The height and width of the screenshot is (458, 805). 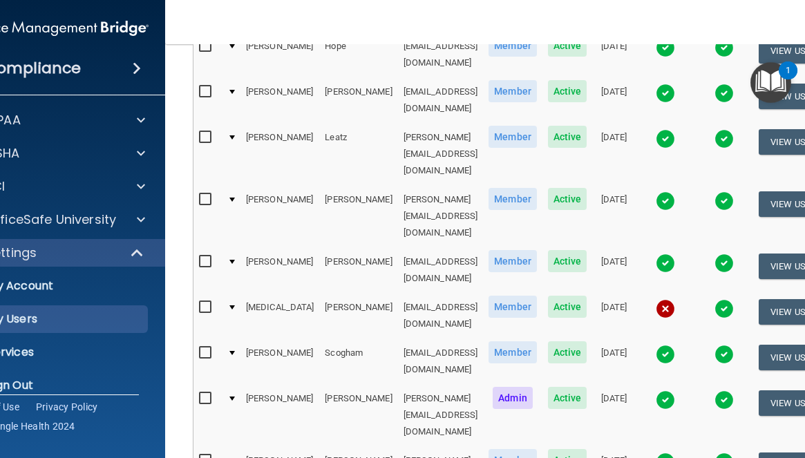 What do you see at coordinates (358, 361) in the screenshot?
I see `td: Scogham` at bounding box center [358, 361].